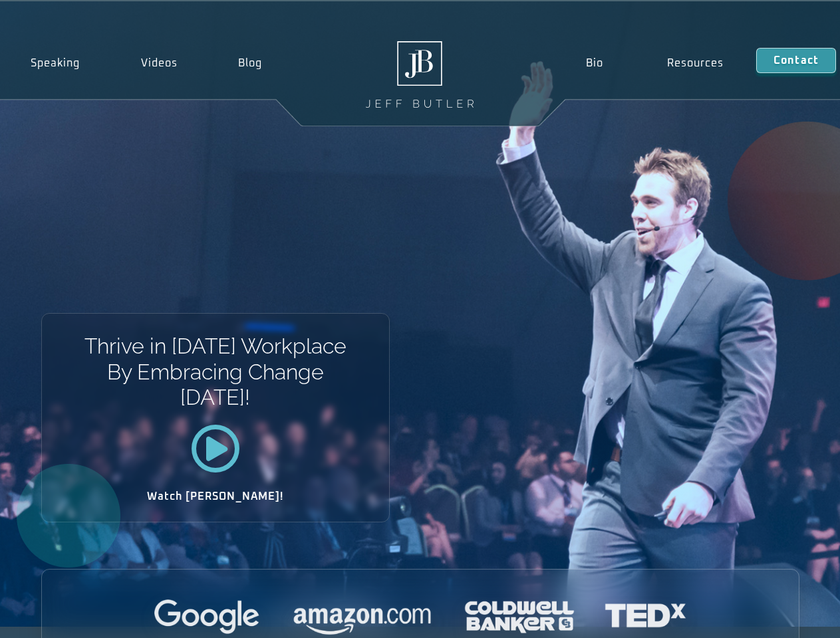 This screenshot has width=840, height=638. Describe the element at coordinates (796, 61) in the screenshot. I see `span: Contact` at that location.